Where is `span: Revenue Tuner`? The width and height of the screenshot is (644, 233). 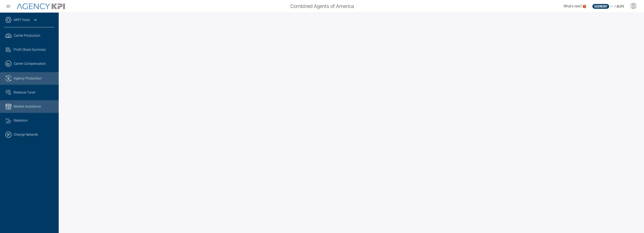
span: Revenue Tuner is located at coordinates (25, 93).